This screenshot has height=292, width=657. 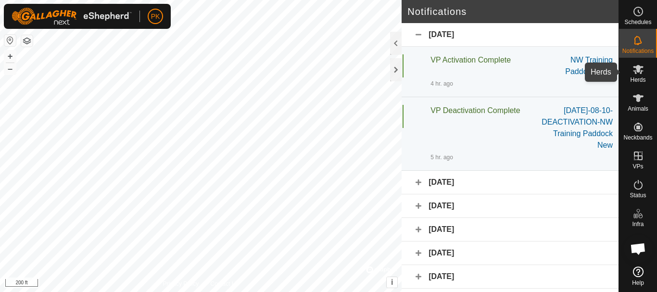 I want to click on div: NW Training Paddock New, so click(x=577, y=66).